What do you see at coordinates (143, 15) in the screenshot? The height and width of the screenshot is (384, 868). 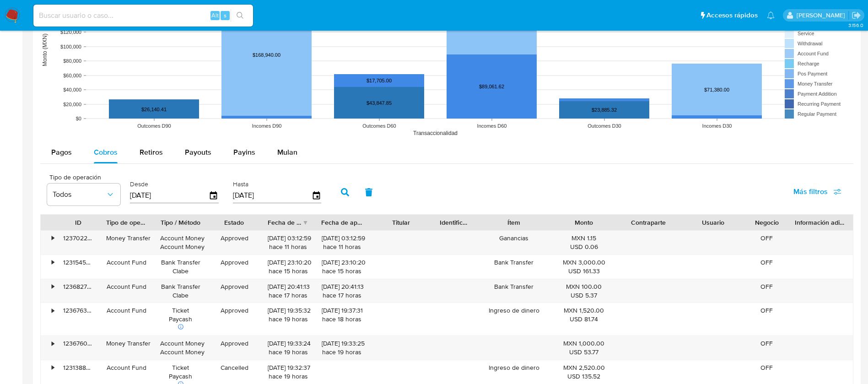 I see `input: Buscar usuario o caso...` at bounding box center [143, 15].